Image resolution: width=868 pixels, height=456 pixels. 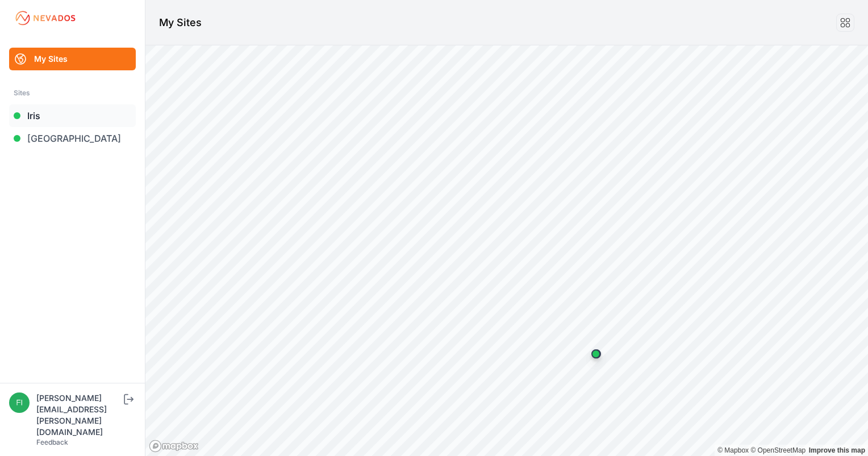 I want to click on a: Mapbox, so click(x=733, y=451).